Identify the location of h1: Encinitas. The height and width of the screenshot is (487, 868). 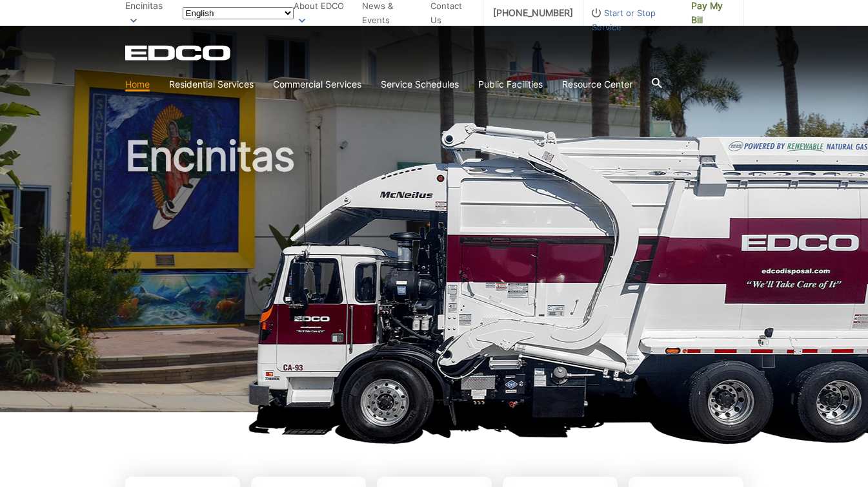
(434, 276).